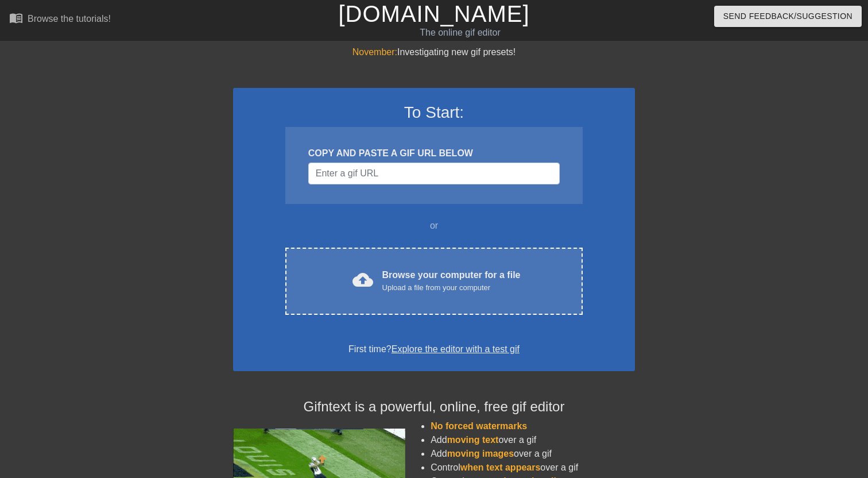  I want to click on div: or, so click(434, 226).